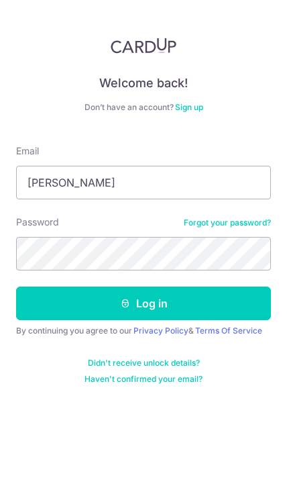 The width and height of the screenshot is (287, 500). I want to click on a: Terms Of Service, so click(229, 330).